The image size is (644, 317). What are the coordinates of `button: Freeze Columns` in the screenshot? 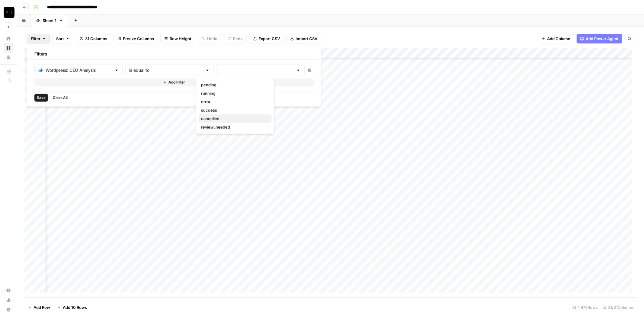 It's located at (136, 38).